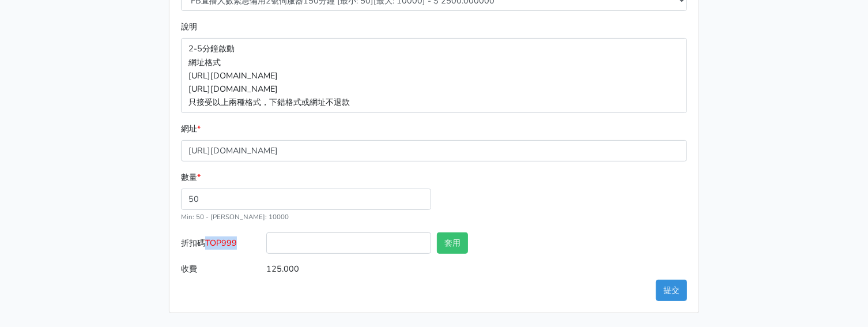 Image resolution: width=868 pixels, height=327 pixels. Describe the element at coordinates (189, 26) in the screenshot. I see `label: 說明` at that location.